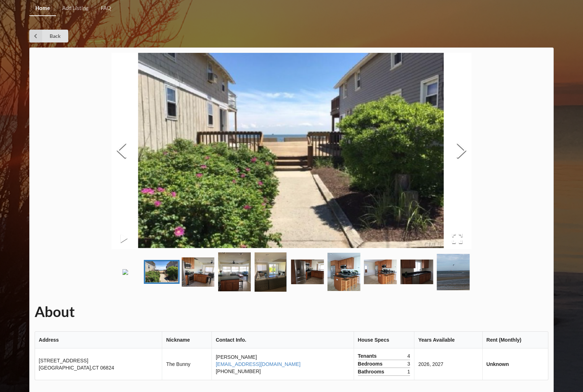 This screenshot has height=392, width=583. I want to click on span: Bedrooms, so click(371, 364).